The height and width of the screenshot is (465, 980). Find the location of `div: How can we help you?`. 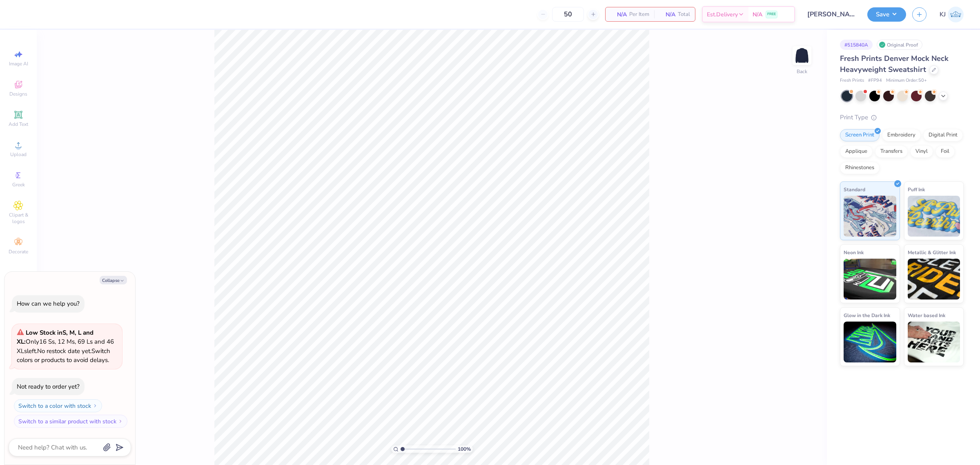

div: How can we help you? is located at coordinates (49, 303).